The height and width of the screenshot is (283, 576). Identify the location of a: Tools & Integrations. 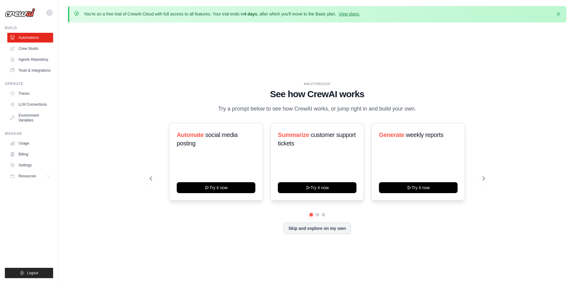
(30, 70).